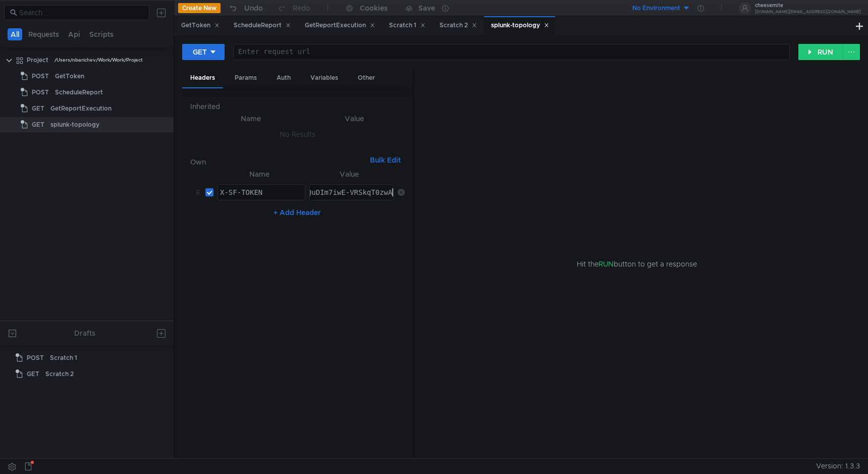  What do you see at coordinates (366, 78) in the screenshot?
I see `div: Other` at bounding box center [366, 78].